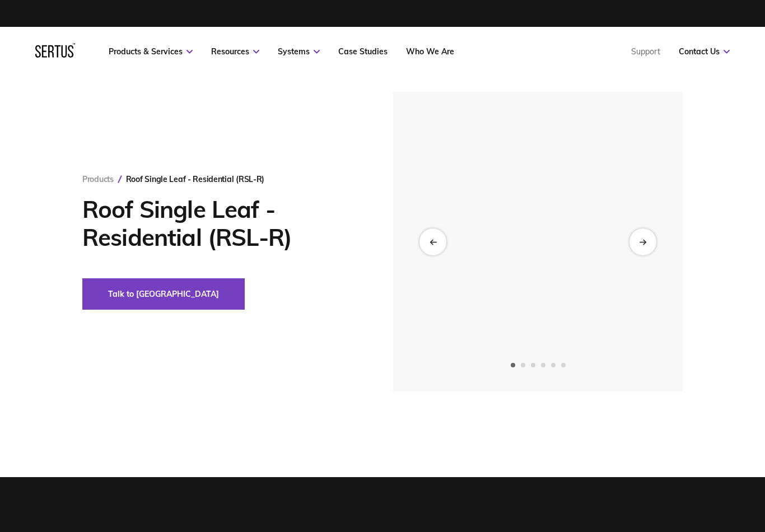 The width and height of the screenshot is (765, 532). What do you see at coordinates (433, 242) in the screenshot?
I see `div: Previous slide` at bounding box center [433, 242].